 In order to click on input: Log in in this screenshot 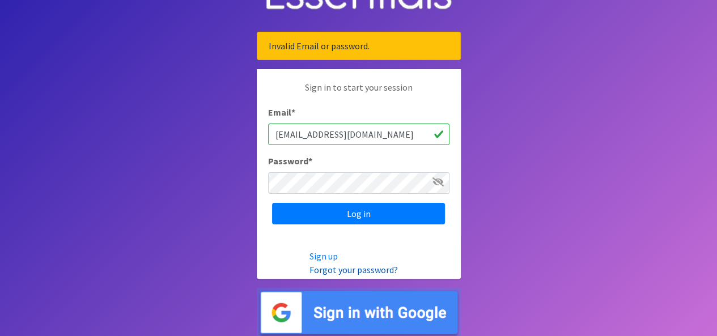, I will do `click(358, 214)`.